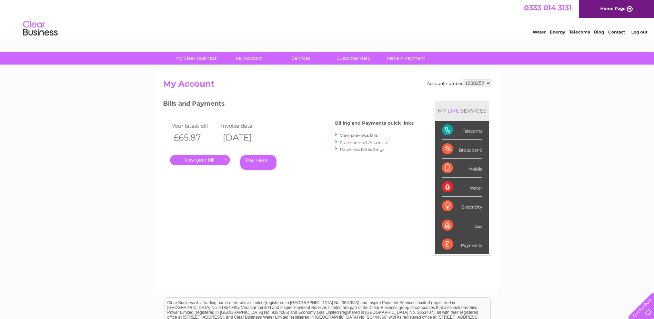 The height and width of the screenshot is (319, 654). What do you see at coordinates (462, 110) in the screenshot?
I see `div: MY SERVICES` at bounding box center [462, 110].